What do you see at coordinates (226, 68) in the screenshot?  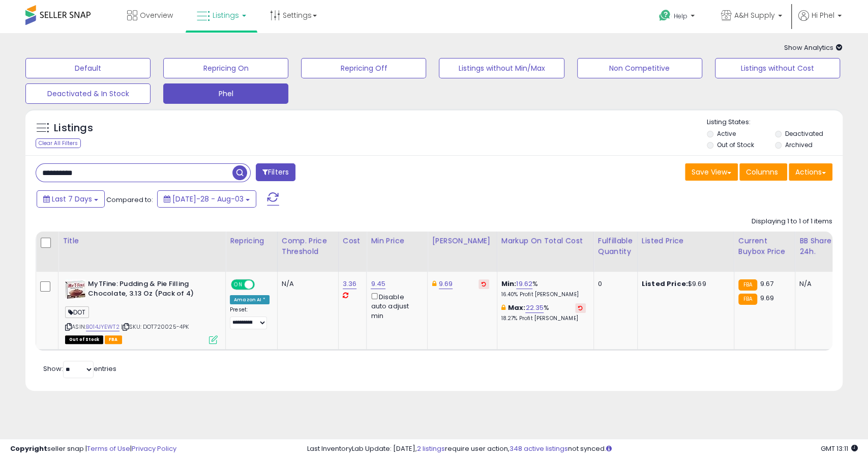 I see `button: Repricing On` at bounding box center [226, 68].